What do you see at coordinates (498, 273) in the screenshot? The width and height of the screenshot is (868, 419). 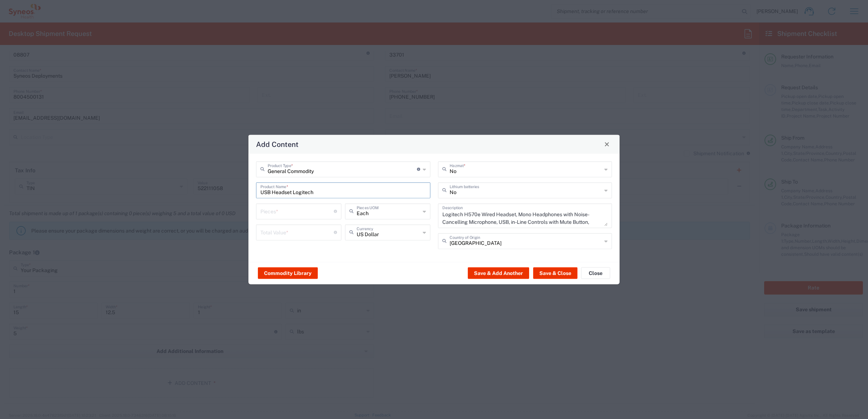 I see `button: Save & Add Another` at bounding box center [498, 273].